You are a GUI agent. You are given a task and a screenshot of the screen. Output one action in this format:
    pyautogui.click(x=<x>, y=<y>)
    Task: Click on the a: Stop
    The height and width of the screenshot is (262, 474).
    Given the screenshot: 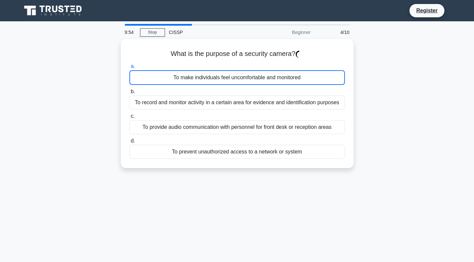 What is the action you would take?
    pyautogui.click(x=152, y=32)
    